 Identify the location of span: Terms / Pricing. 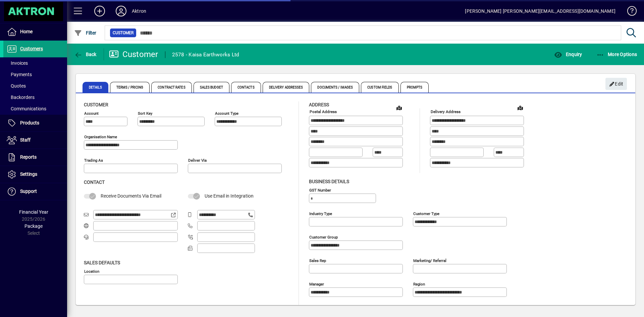
(130, 87).